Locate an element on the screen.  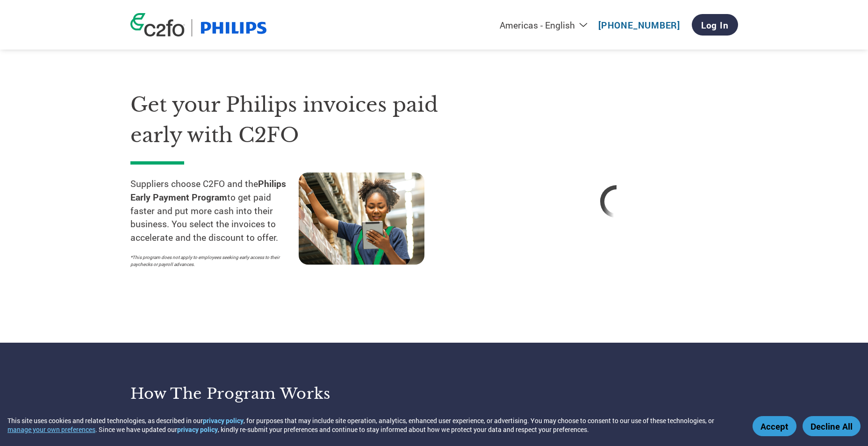
button: manage your own preferences is located at coordinates (51, 429).